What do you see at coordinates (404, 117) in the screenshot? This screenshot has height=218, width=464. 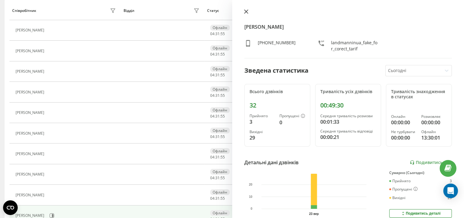 I see `div: Онлайн` at bounding box center [404, 117].